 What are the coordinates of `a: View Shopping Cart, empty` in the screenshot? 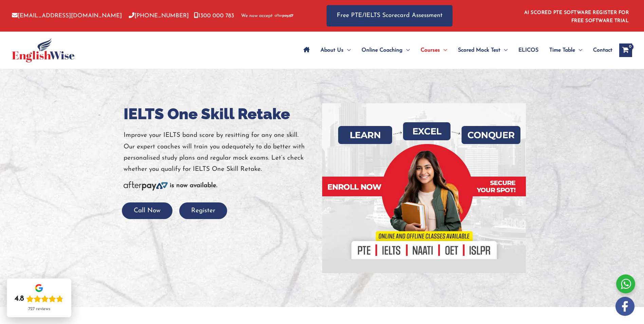 It's located at (626, 50).